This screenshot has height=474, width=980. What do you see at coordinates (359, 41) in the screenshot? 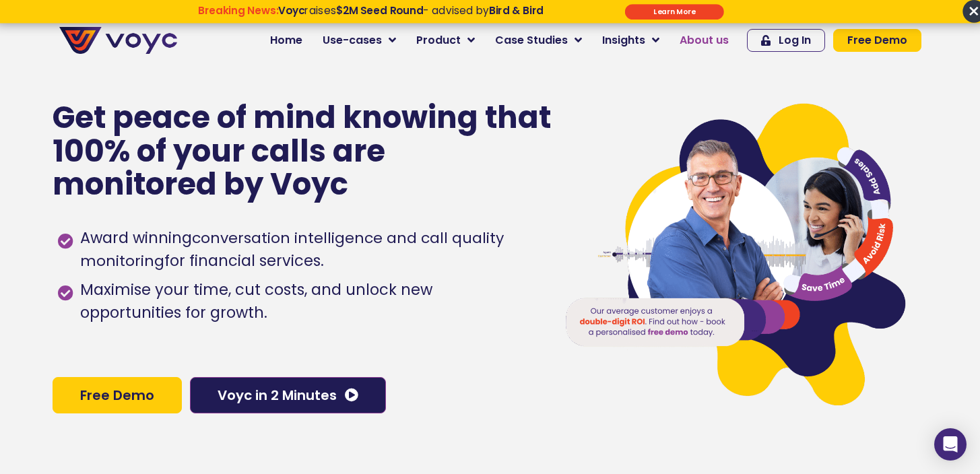
I see `a: Use-cases` at bounding box center [359, 41].